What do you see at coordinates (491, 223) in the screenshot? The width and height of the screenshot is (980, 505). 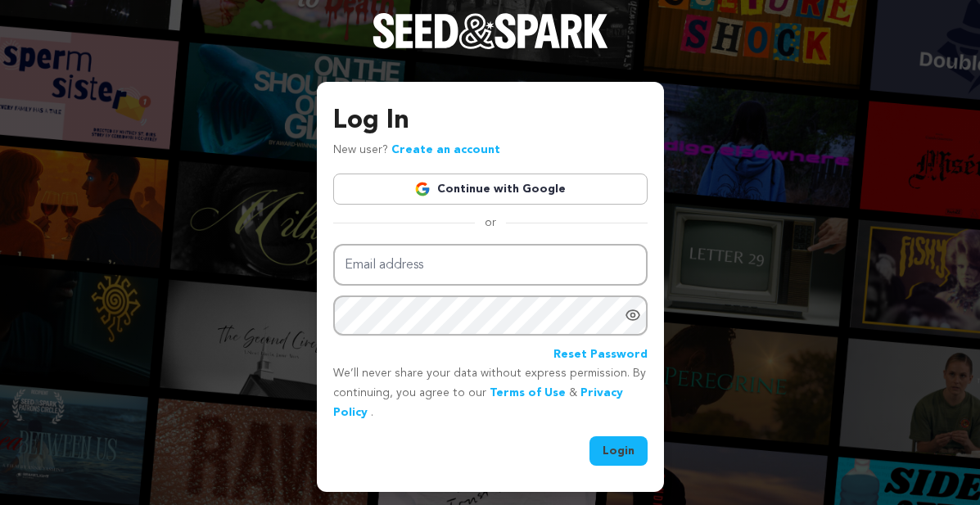 I see `span: or` at bounding box center [491, 223].